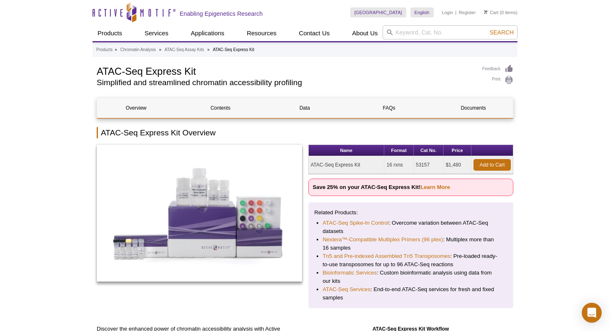  I want to click on a: Tn5 and Pre-indexed Assembled Tn5 Transposomes, so click(387, 256).